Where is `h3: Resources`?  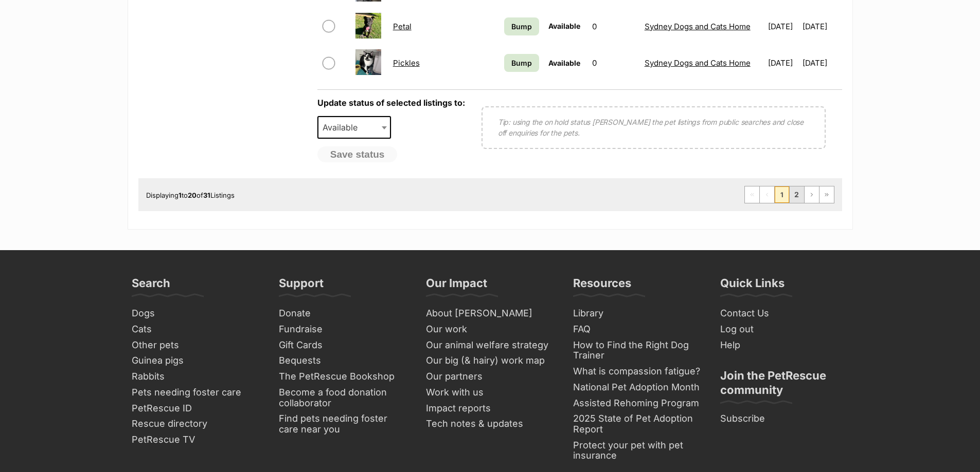
h3: Resources is located at coordinates (602, 286).